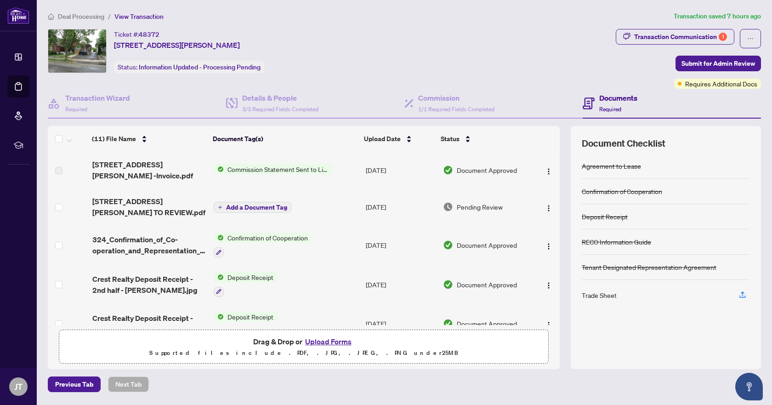  Describe the element at coordinates (74, 384) in the screenshot. I see `span: Previous Tab` at that location.